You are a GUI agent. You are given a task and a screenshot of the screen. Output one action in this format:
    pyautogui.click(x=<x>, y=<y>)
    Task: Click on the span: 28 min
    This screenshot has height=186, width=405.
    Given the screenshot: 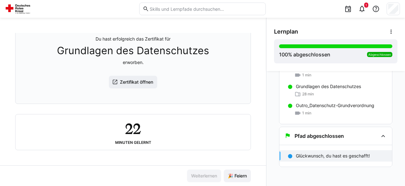 What is the action you would take?
    pyautogui.click(x=308, y=94)
    